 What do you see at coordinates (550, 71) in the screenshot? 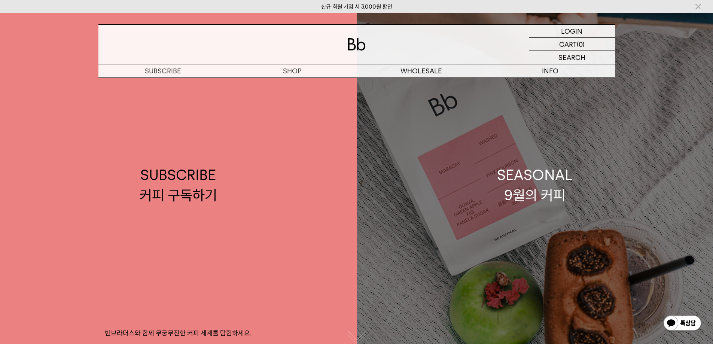
I see `p: INFO` at bounding box center [550, 71].